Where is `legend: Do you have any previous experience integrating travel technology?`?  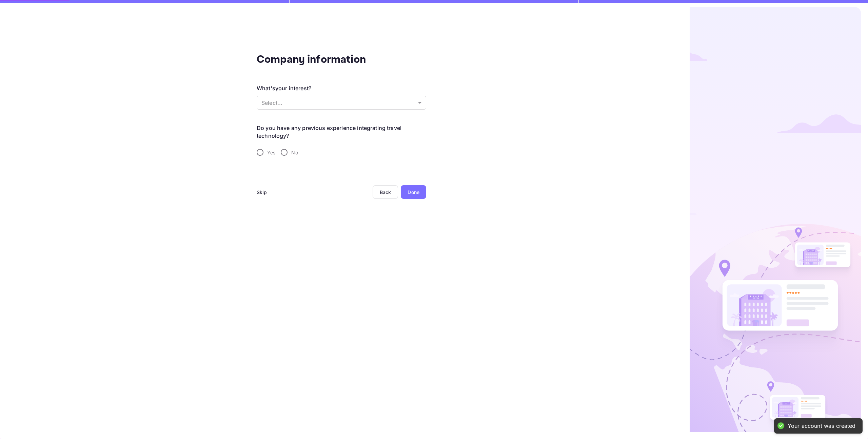 legend: Do you have any previous experience integrating travel technology? is located at coordinates (341, 132).